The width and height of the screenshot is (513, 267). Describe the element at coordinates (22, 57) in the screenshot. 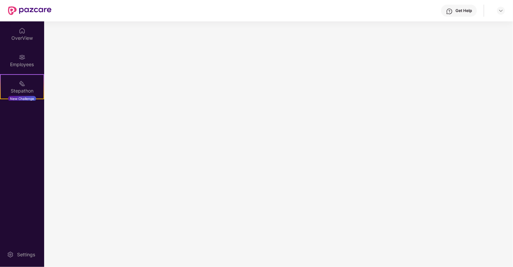

I see `img: svg+xml;base64,PHN2ZyBpZD0iRW1wbG95ZWVzIiB4bWxucz0iaHR0cDovL3d3dy53My5vcmcvMjAwMC9zdmciIHdpZHRoPS...` at that location.